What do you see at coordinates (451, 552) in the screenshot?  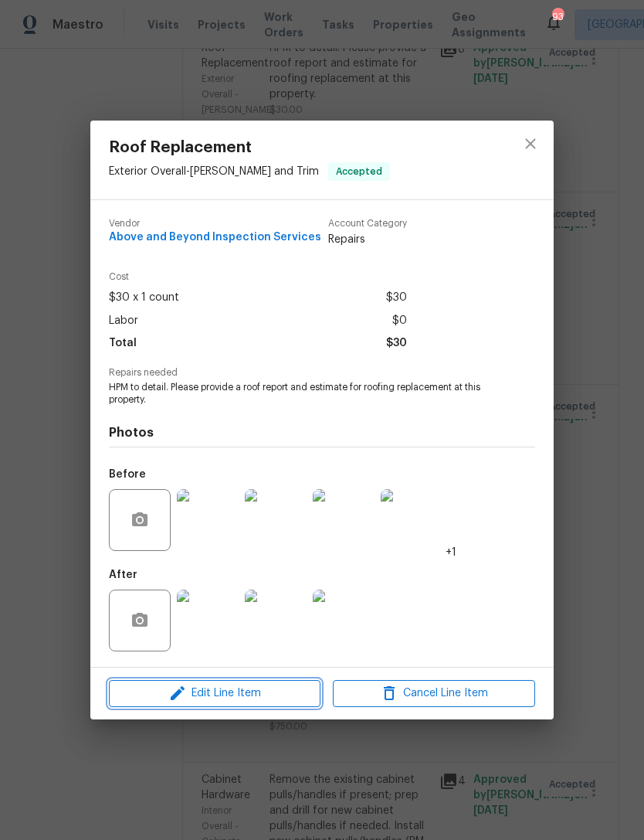 I see `span: +1` at bounding box center [451, 552].